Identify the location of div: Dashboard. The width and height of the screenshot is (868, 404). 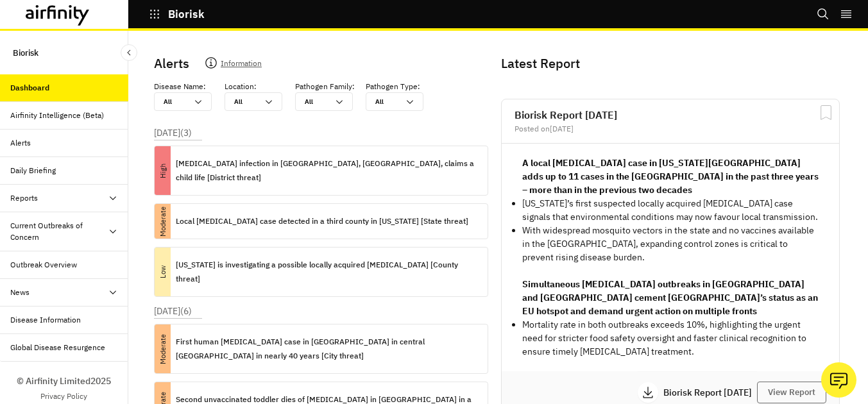
(30, 87).